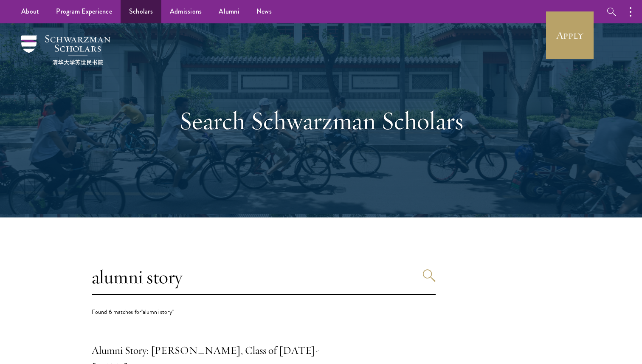  Describe the element at coordinates (429, 275) in the screenshot. I see `button: Search` at that location.